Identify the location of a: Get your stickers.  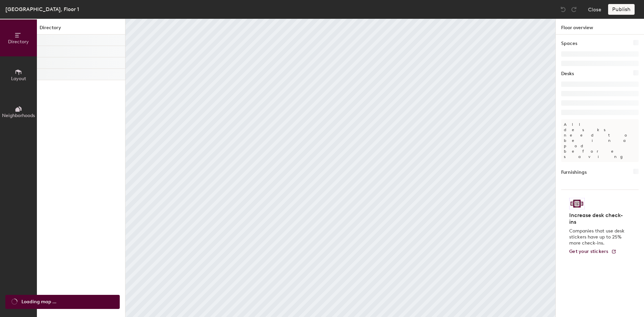
(593, 251).